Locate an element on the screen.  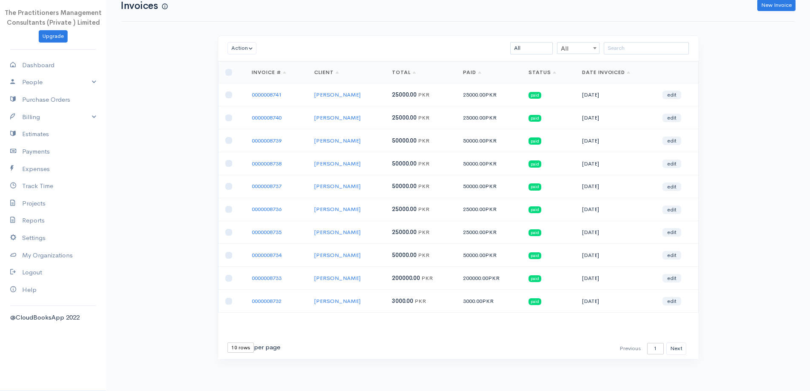
td: 3000.00 is located at coordinates (489, 301).